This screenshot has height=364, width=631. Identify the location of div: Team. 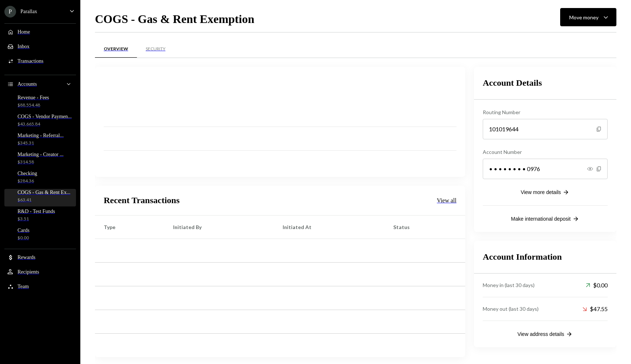
(23, 287).